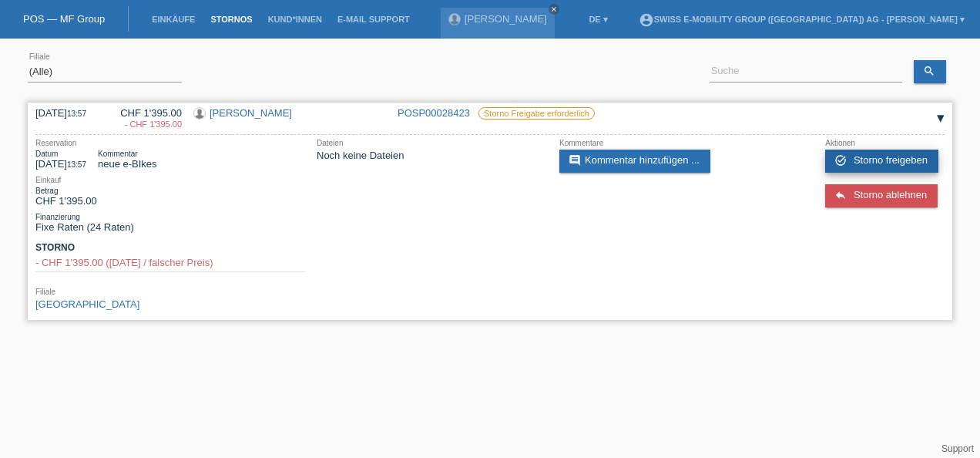  Describe the element at coordinates (171, 247) in the screenshot. I see `h3: Storno` at that location.